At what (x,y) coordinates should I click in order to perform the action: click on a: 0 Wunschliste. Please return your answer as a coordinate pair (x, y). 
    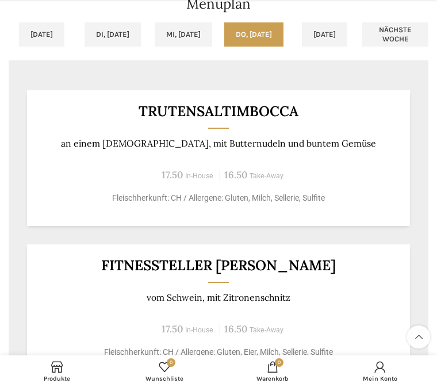
    Looking at the image, I should click on (165, 371).